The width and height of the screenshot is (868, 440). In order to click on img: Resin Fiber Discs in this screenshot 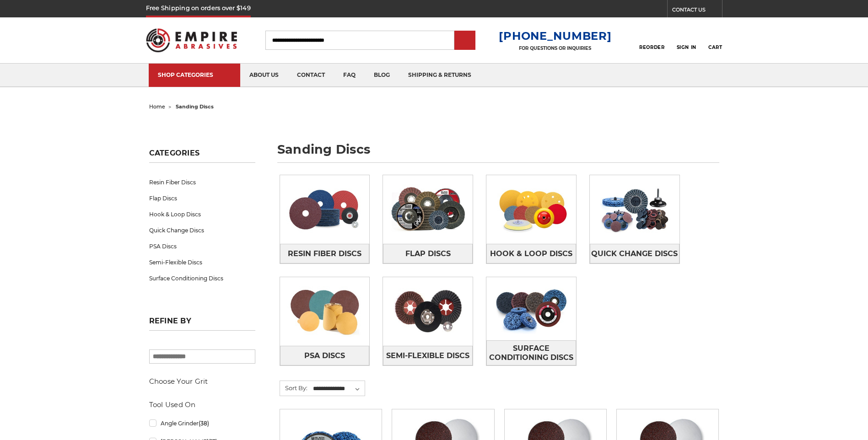, I will do `click(325, 210)`.